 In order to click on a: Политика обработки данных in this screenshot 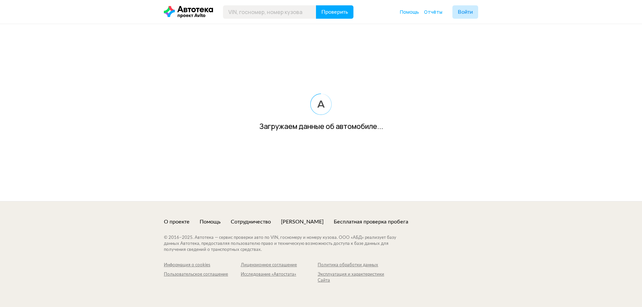, I will do `click(356, 265)`.